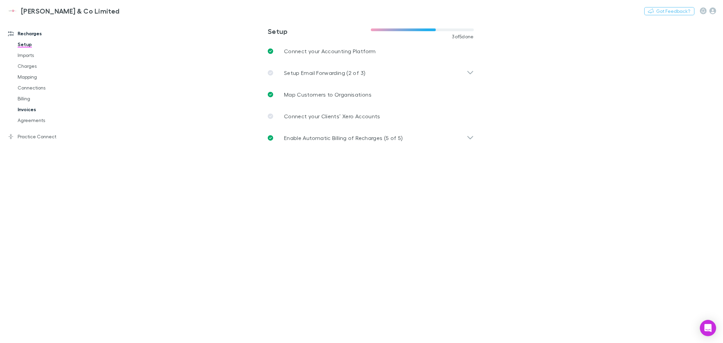  I want to click on a: Practice Connect, so click(47, 137).